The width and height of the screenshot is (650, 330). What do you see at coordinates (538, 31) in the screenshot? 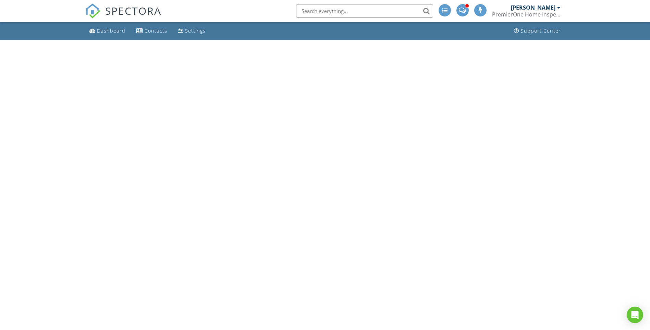
I see `a: Support Center` at bounding box center [538, 31].